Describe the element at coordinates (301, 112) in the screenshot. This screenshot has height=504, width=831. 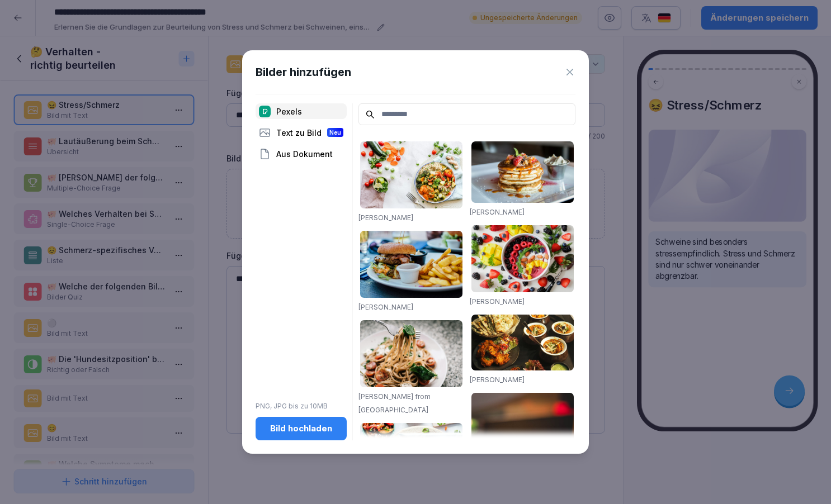
I see `div: Pexels` at that location.